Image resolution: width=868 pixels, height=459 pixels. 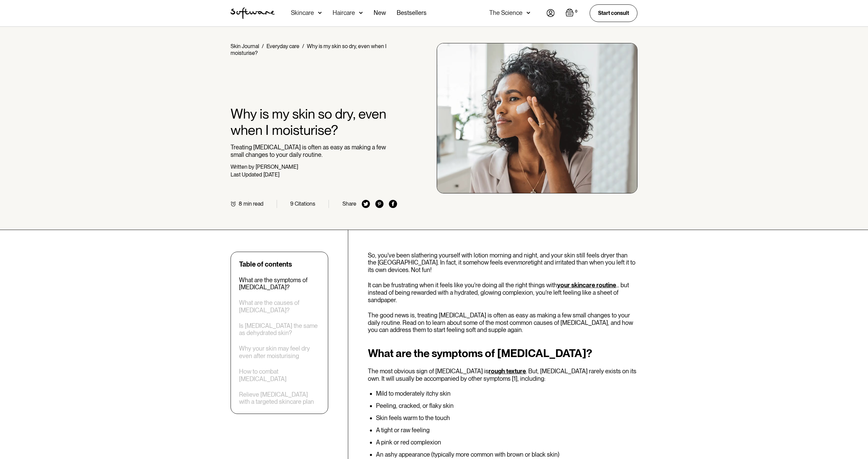 I want to click on div: 9, so click(x=292, y=204).